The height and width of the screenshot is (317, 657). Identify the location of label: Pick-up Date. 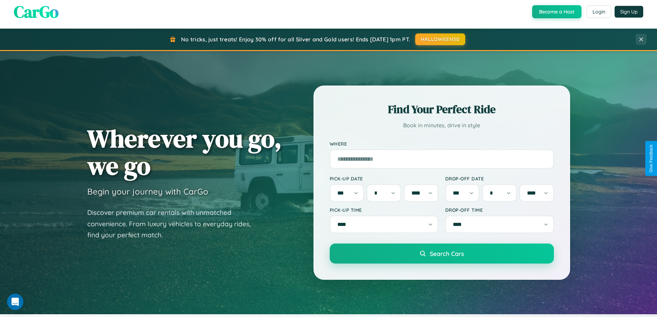
(384, 178).